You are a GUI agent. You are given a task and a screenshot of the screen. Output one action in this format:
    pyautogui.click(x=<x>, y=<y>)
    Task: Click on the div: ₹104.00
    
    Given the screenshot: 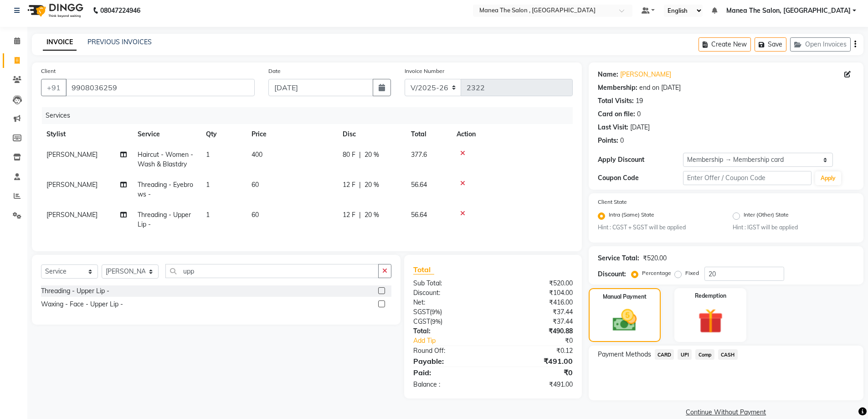 What is the action you would take?
    pyautogui.click(x=536, y=293)
    